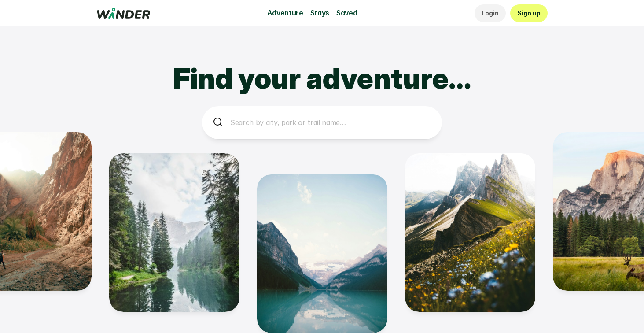 The height and width of the screenshot is (333, 644). Describe the element at coordinates (319, 13) in the screenshot. I see `p: Stays` at that location.